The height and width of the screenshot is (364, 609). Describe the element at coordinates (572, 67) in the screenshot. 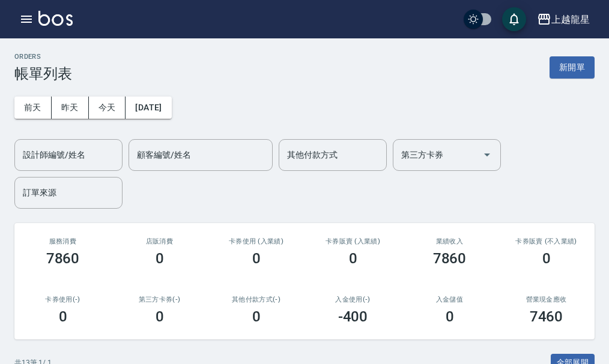

I see `button: 新開單` at that location.